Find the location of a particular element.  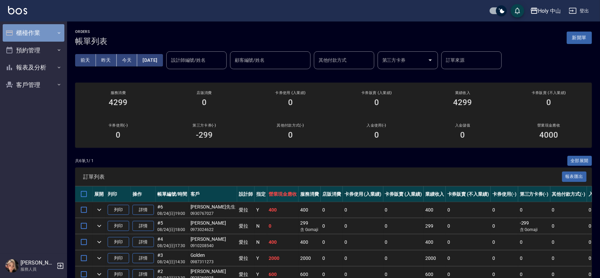

button: 昨天 is located at coordinates (106, 60).